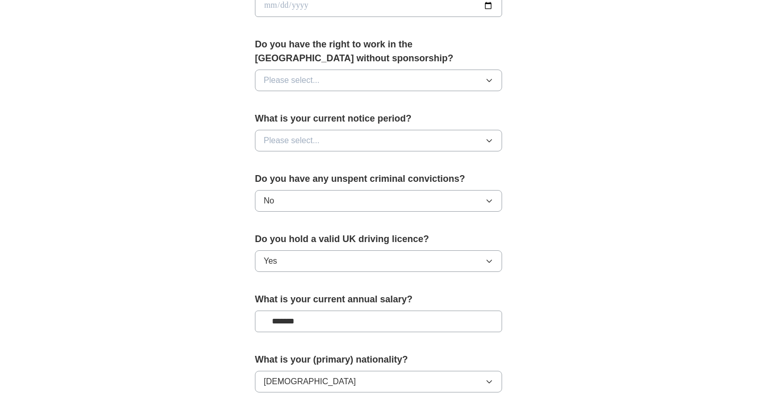  Describe the element at coordinates (378, 201) in the screenshot. I see `button: No` at that location.